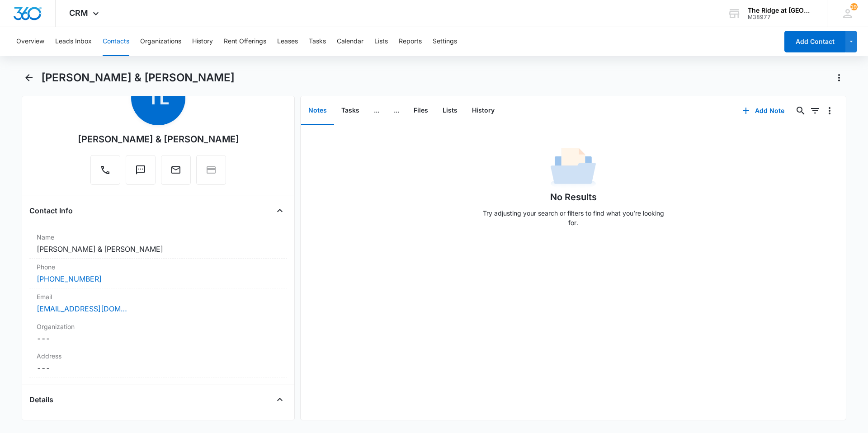 This screenshot has height=433, width=868. I want to click on label: Phone, so click(158, 267).